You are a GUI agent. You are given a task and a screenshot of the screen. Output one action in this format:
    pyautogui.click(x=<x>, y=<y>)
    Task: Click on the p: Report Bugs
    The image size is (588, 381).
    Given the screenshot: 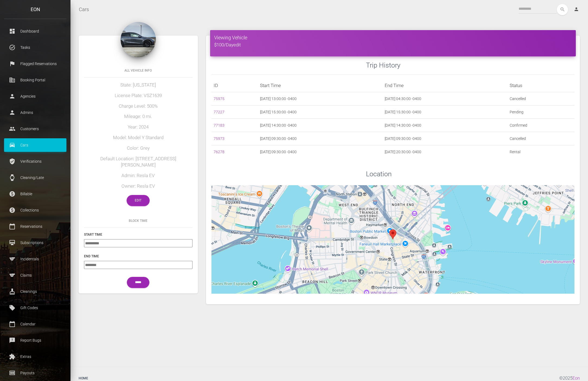 What is the action you would take?
    pyautogui.click(x=35, y=340)
    